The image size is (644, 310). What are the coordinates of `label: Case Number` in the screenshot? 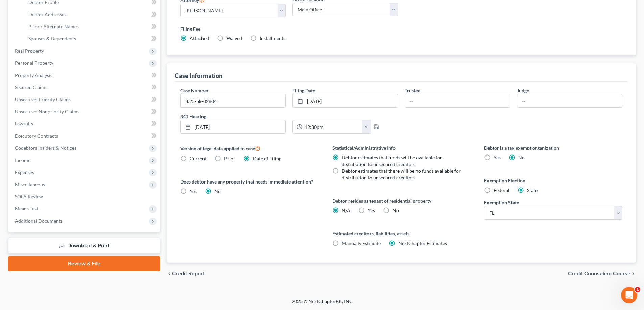 It's located at (194, 90).